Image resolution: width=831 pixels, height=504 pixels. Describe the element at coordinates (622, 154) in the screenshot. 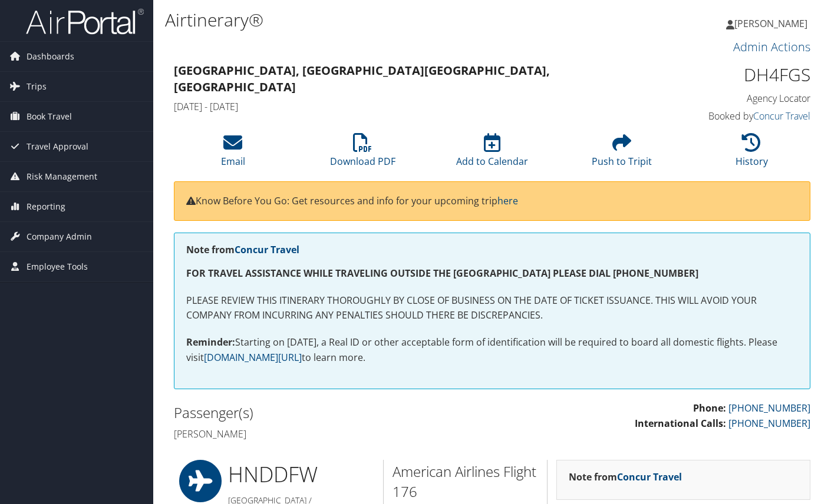

I see `a: Push to Tripit` at that location.